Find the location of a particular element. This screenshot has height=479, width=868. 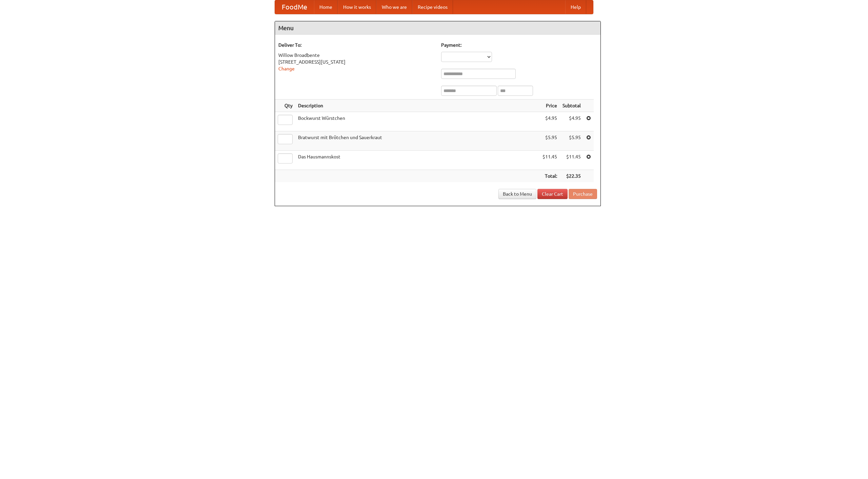

td: Bockwurst Würstchen is located at coordinates (417, 121).